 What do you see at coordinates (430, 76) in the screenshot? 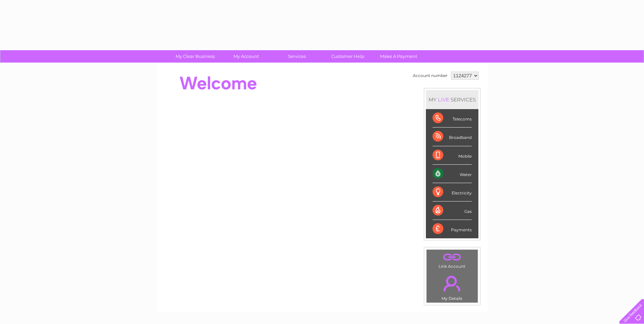
I see `td: Account number` at bounding box center [430, 76].